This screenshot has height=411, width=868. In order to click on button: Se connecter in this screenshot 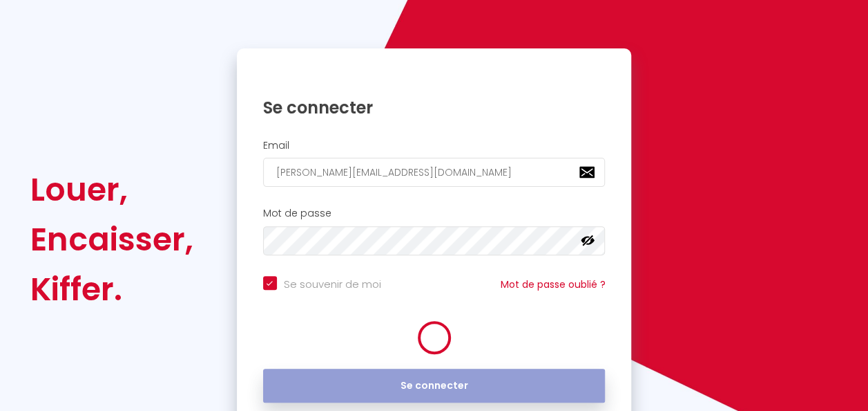, I will do `click(434, 386)`.